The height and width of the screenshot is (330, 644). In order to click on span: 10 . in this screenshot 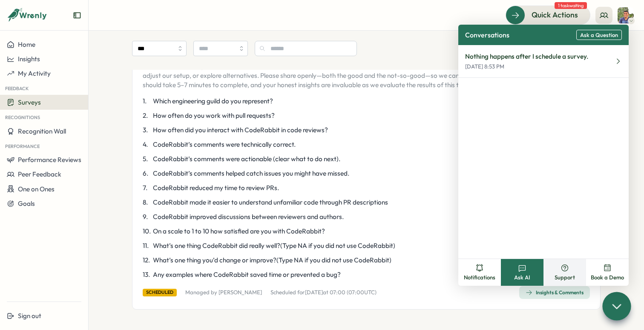, I will do `click(147, 231)`.